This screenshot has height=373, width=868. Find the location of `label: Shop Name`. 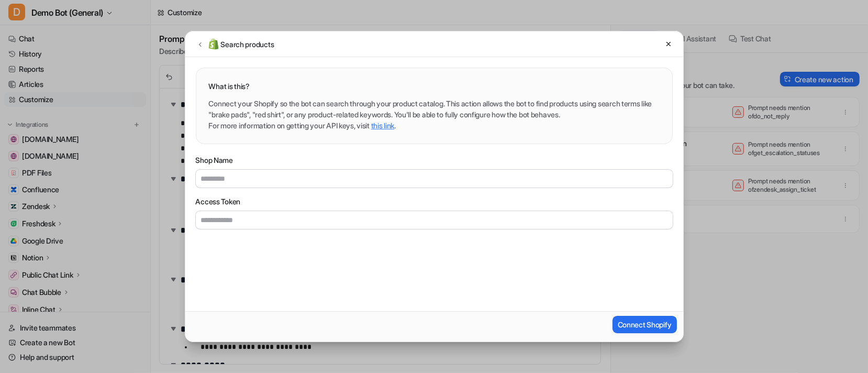

label: Shop Name is located at coordinates (434, 160).